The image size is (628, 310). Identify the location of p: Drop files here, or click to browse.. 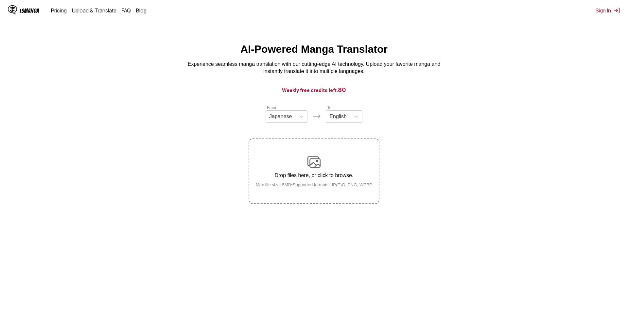
(314, 175).